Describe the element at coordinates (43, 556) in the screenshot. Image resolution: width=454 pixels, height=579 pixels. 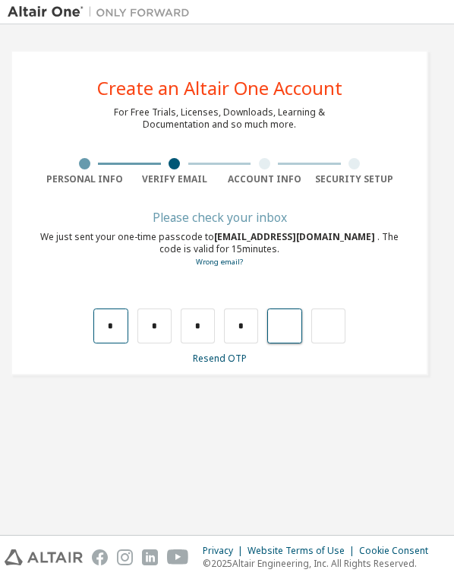
I see `img: altair_logo.svg` at that location.